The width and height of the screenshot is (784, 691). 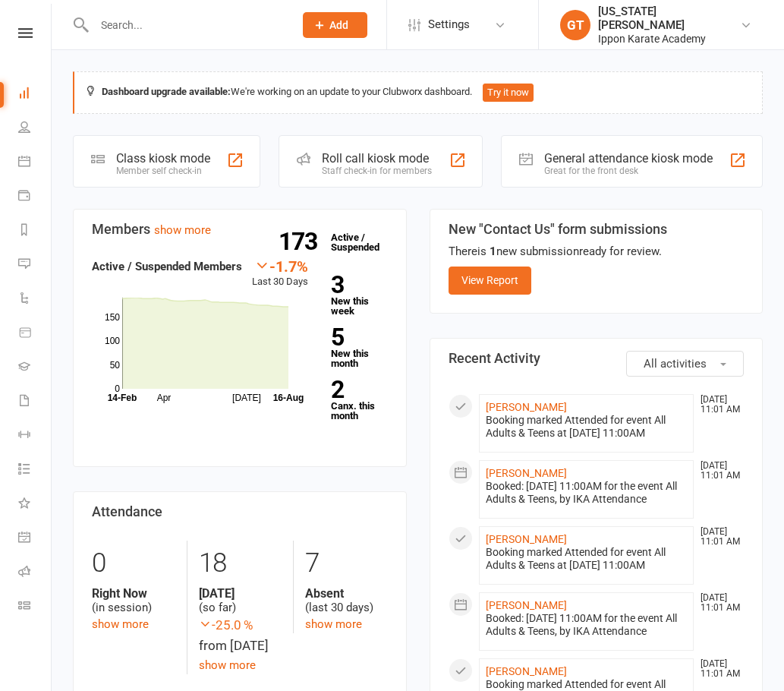 What do you see at coordinates (346, 601) in the screenshot?
I see `div: (last 30 days)` at bounding box center [346, 601].